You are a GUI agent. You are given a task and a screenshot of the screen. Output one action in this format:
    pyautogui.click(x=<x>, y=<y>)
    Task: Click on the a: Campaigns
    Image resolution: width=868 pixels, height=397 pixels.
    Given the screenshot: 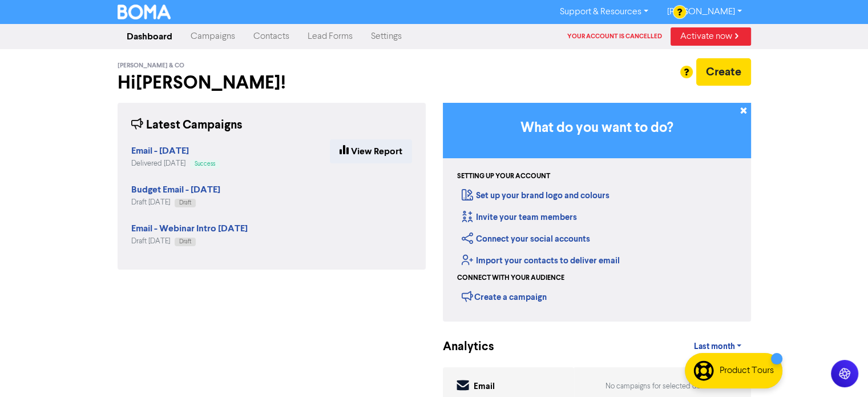 What is the action you would take?
    pyautogui.click(x=213, y=36)
    